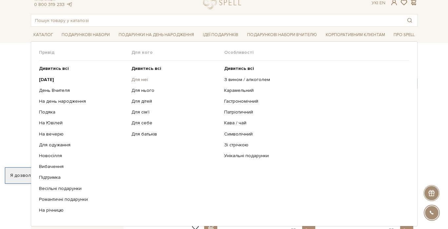 This screenshot has width=448, height=229. Describe the element at coordinates (175, 123) in the screenshot. I see `a: Для себе` at that location.